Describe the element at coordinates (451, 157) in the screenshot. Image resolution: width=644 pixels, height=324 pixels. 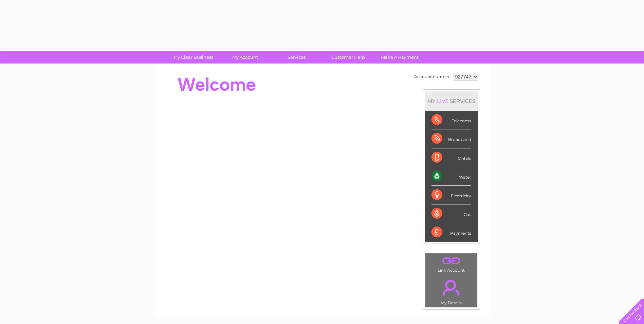
I see `div: Mobile` at that location.